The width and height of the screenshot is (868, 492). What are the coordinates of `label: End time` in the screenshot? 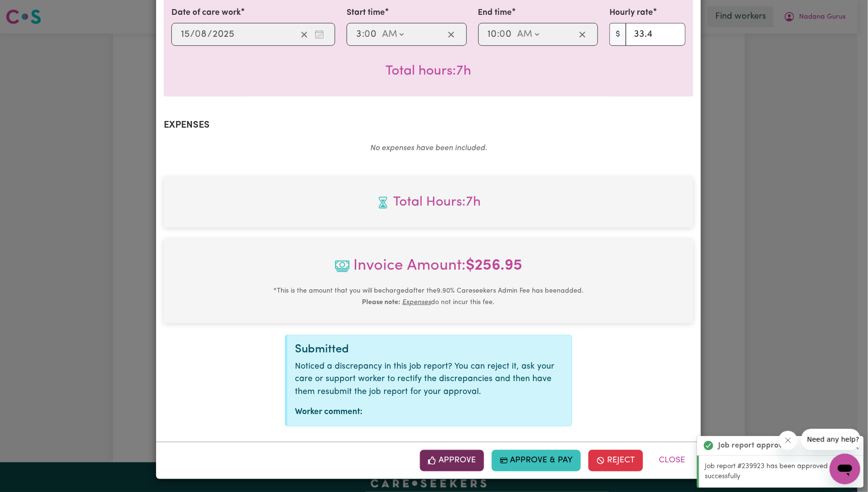 It's located at (495, 13).